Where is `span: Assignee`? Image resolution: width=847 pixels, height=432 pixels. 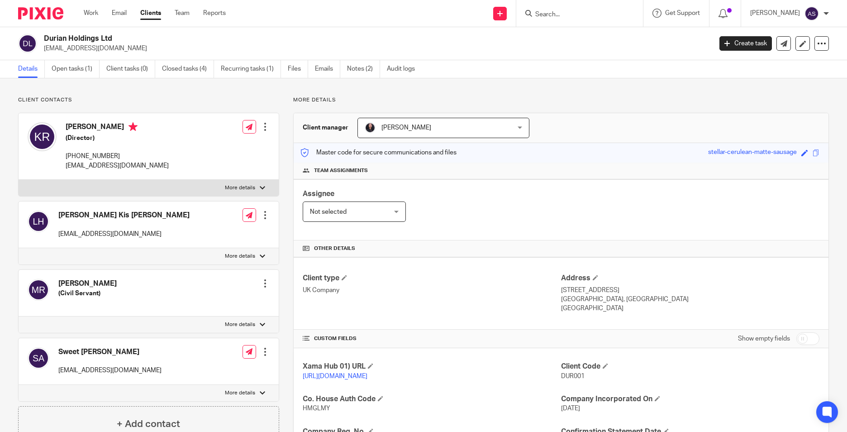 span: Assignee is located at coordinates (319, 194).